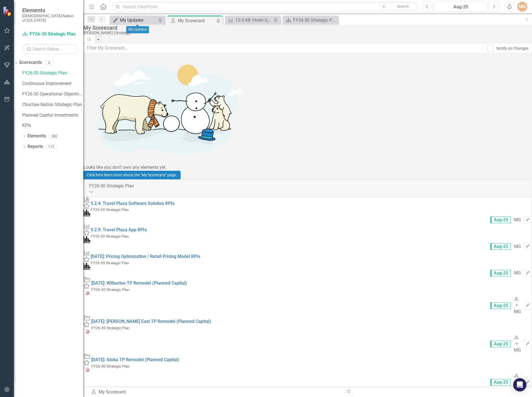 The height and width of the screenshot is (397, 532). What do you see at coordinates (53, 104) in the screenshot?
I see `a: Choctaw Nation Strategic Plan` at bounding box center [53, 104].